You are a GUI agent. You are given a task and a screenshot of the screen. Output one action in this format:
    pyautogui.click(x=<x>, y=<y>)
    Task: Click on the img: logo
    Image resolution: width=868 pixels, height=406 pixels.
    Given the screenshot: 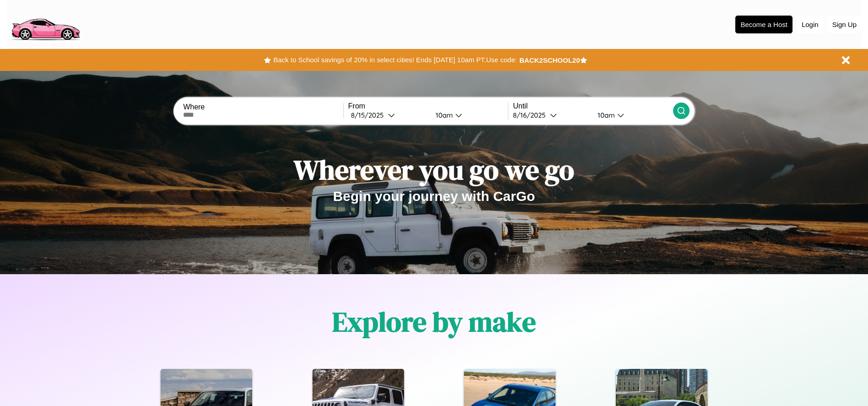 What is the action you would take?
    pyautogui.click(x=46, y=24)
    